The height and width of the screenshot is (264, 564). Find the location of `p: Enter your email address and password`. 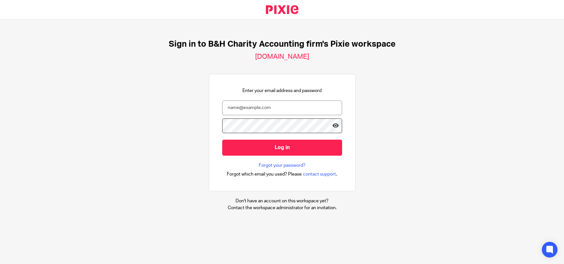

p: Enter your email address and password is located at coordinates (282, 91).